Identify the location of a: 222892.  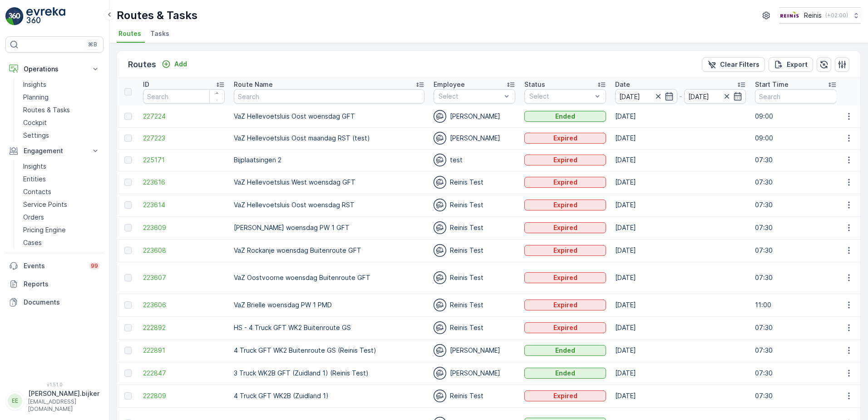
(184, 327).